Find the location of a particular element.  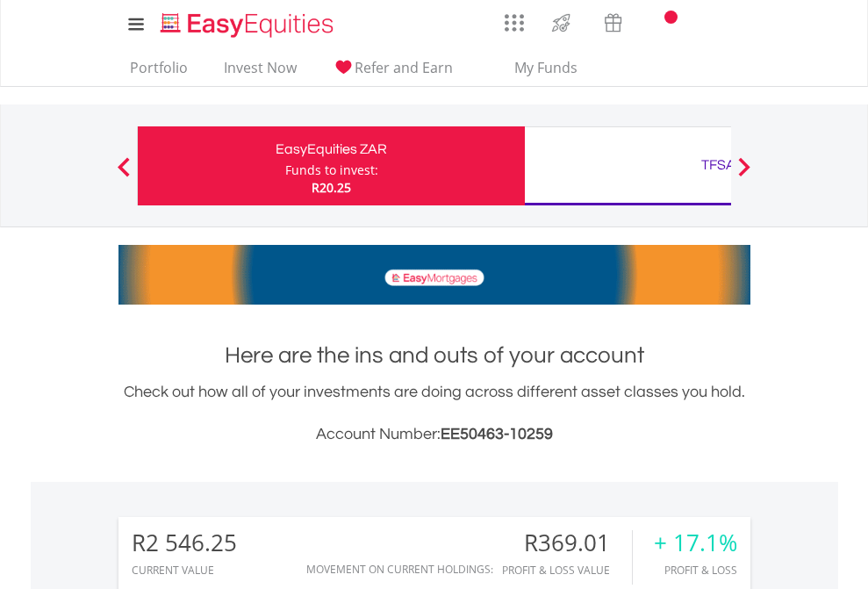

a: Notifications is located at coordinates (661, 22).